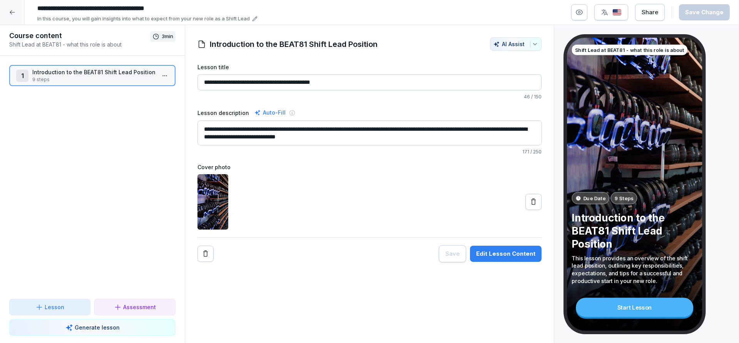  I want to click on label: Lesson description, so click(223, 113).